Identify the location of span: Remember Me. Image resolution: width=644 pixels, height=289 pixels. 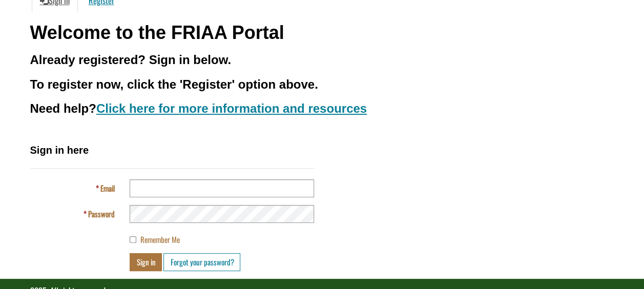
(159, 239).